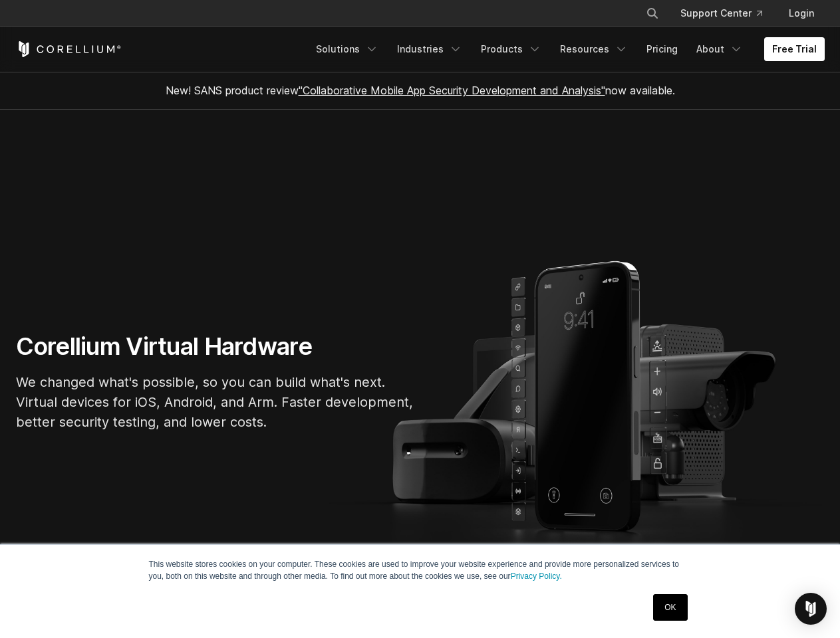 The image size is (840, 638). I want to click on a: Pricing, so click(661, 49).